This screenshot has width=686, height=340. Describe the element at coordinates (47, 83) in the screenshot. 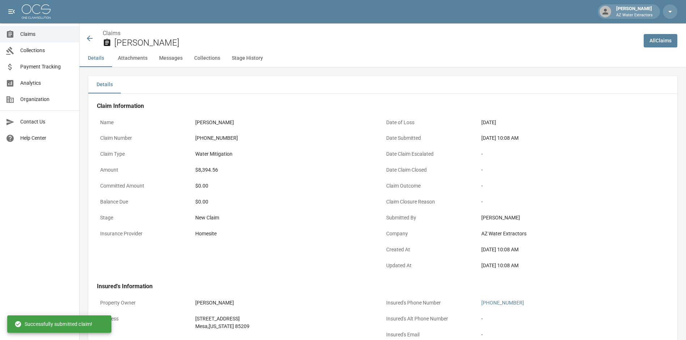

I see `span: Analytics` at that location.